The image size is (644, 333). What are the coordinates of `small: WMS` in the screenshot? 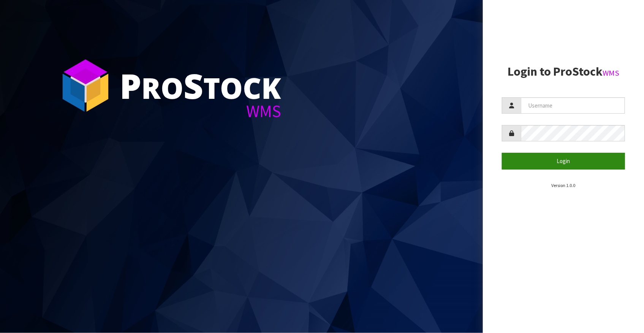 It's located at (611, 73).